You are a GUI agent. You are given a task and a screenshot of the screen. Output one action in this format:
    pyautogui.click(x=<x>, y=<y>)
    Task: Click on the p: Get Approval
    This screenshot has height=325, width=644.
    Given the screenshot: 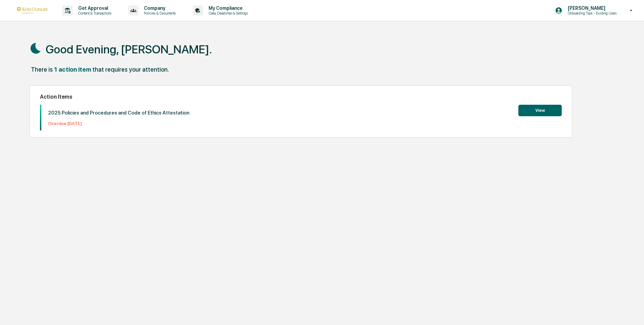 What is the action you would take?
    pyautogui.click(x=94, y=8)
    